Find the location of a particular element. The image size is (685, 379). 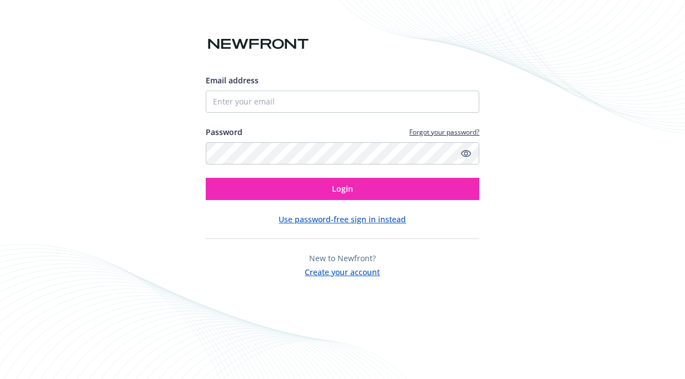

span: Email address is located at coordinates (232, 80).